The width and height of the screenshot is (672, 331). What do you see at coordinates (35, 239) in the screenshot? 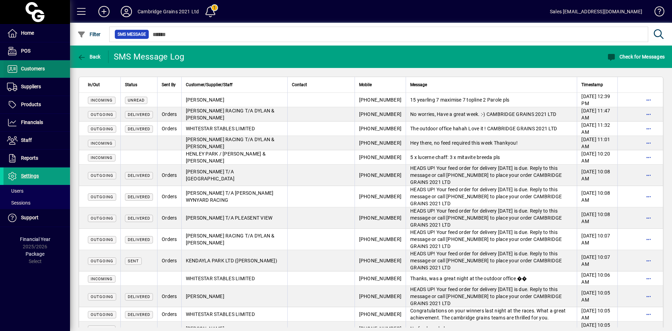
I see `span: Financial Year` at bounding box center [35, 239].